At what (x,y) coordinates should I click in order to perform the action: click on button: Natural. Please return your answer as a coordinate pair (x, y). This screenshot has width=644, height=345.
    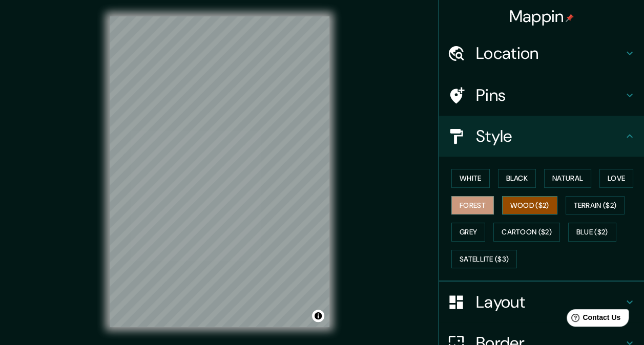
    Looking at the image, I should click on (567, 178).